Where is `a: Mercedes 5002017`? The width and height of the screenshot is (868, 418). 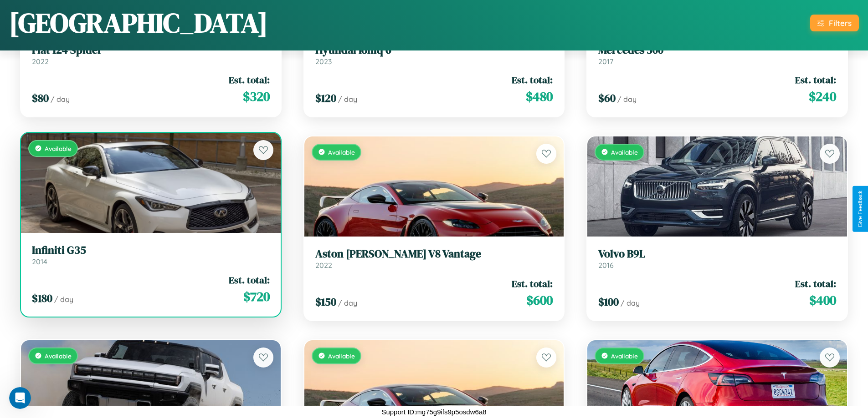
a: Mercedes 5002017 is located at coordinates (717, 55).